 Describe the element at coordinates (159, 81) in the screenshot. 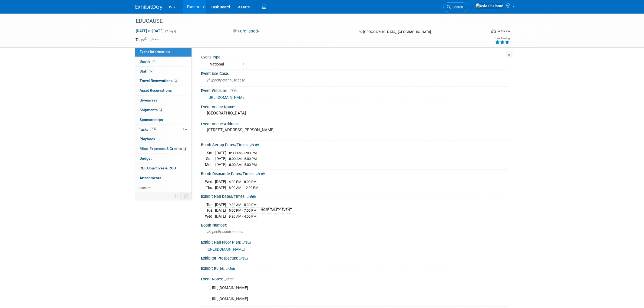

I see `span: Travel Reservations` at that location.